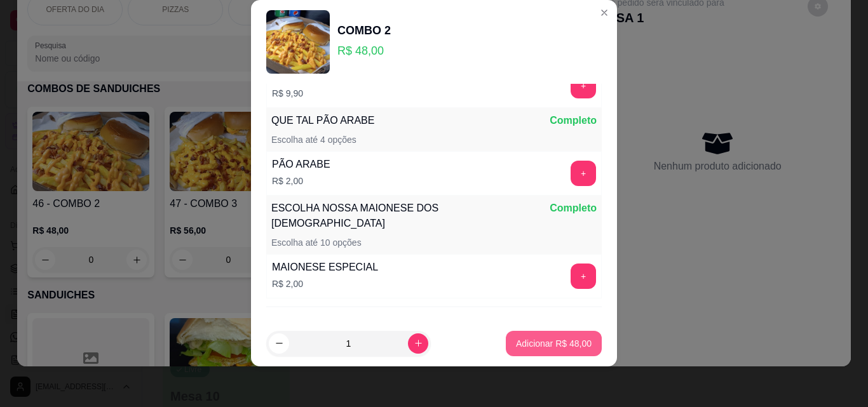 This screenshot has width=868, height=407. I want to click on img: product-image, so click(297, 42).